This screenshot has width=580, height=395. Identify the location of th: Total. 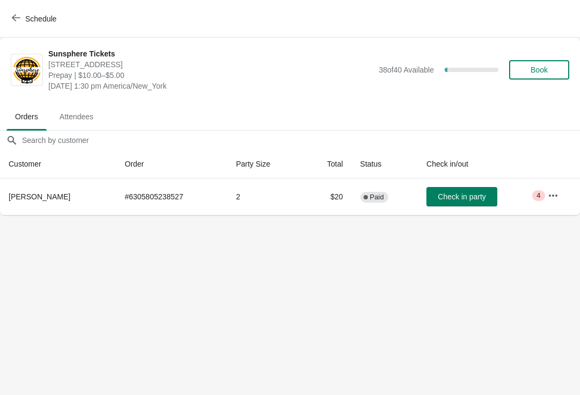
(327, 164).